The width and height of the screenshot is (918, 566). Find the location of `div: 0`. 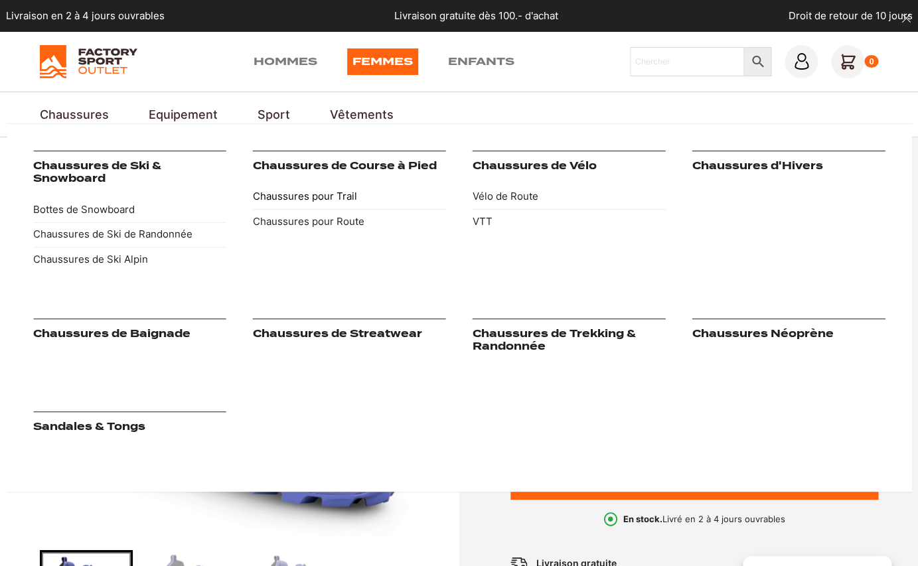

div: 0 is located at coordinates (871, 62).